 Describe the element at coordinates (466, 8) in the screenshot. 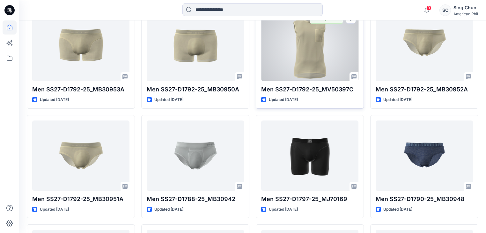

I see `div: Sing Chun` at that location.